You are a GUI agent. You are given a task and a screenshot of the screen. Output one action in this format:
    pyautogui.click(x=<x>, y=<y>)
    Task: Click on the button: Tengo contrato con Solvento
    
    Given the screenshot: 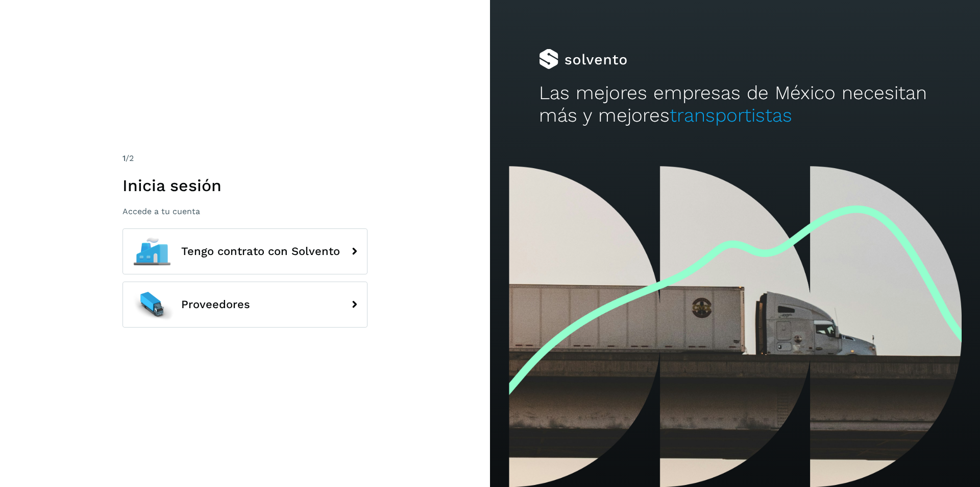 What is the action you would take?
    pyautogui.click(x=245, y=251)
    